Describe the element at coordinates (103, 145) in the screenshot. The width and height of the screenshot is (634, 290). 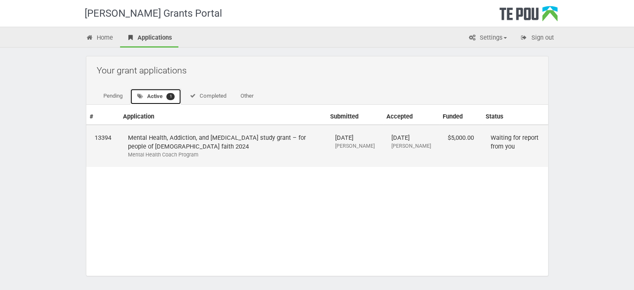
I see `td: 13394` at that location.